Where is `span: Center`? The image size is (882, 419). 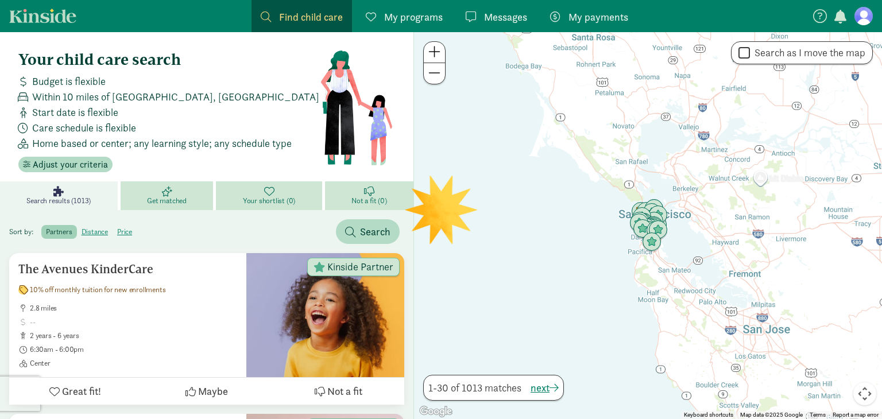
span: Center is located at coordinates (133, 363).